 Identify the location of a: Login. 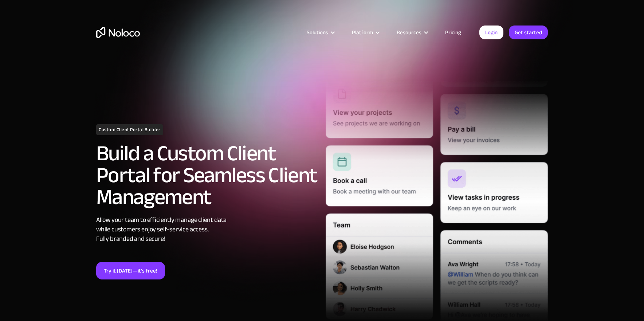
(491, 32).